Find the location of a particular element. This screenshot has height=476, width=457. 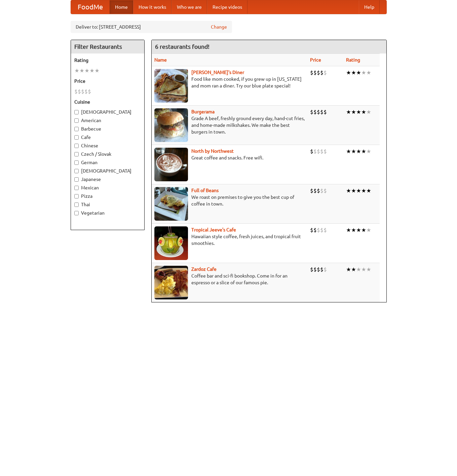

b: Full of Beans is located at coordinates (205, 190).